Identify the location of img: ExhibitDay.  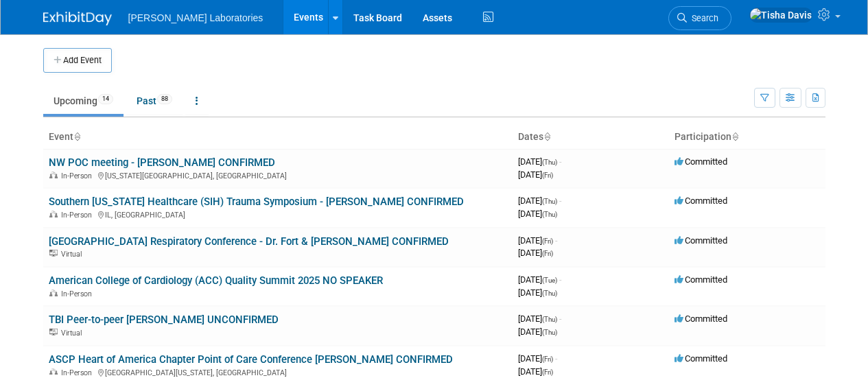
(77, 18).